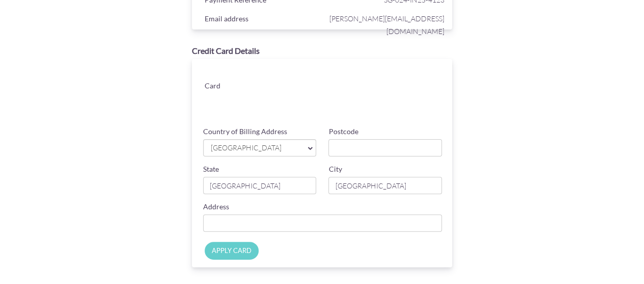 The image size is (644, 284). I want to click on label: Postcode, so click(343, 132).